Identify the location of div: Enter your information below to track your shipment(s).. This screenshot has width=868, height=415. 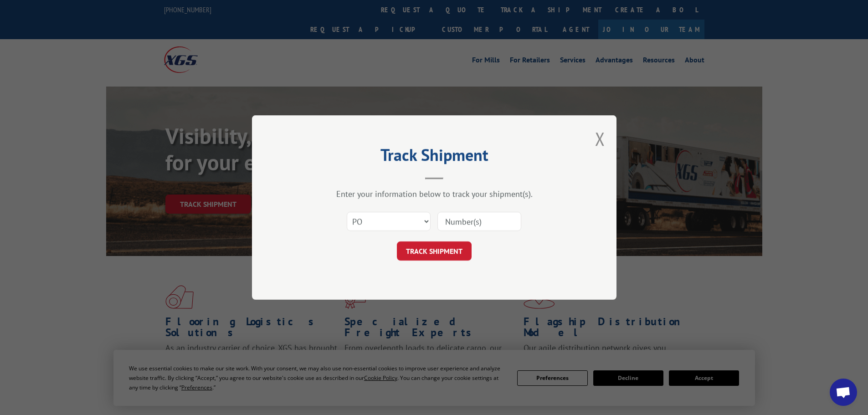
(434, 194).